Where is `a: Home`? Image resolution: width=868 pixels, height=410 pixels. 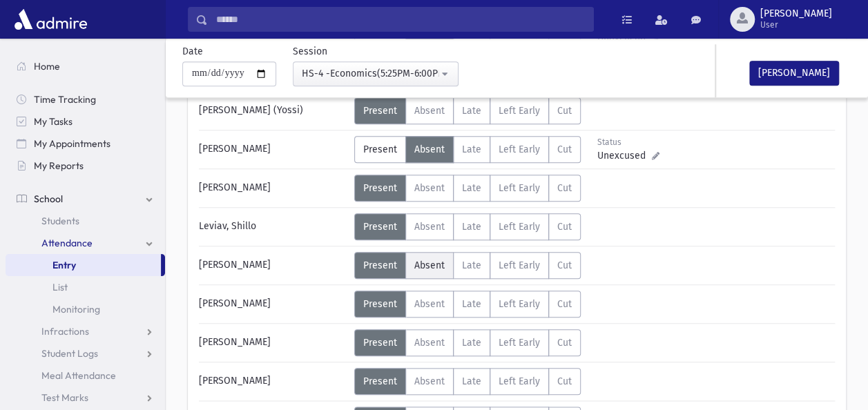
a: Home is located at coordinates (85, 66).